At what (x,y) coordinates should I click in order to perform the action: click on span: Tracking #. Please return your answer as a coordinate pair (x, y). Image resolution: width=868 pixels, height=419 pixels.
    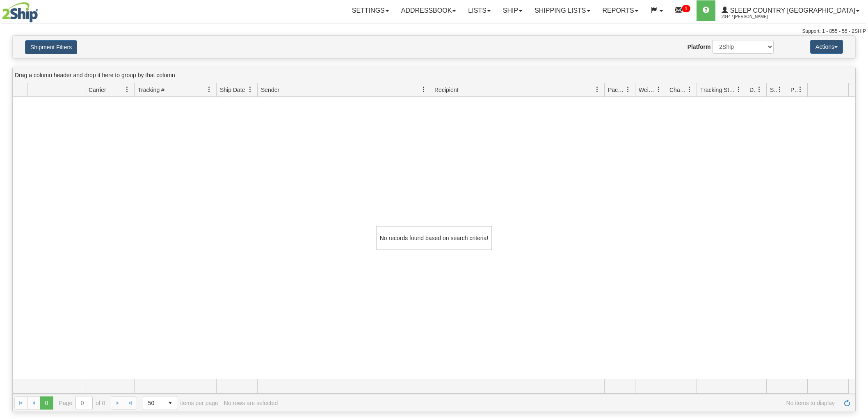
    Looking at the image, I should click on (151, 90).